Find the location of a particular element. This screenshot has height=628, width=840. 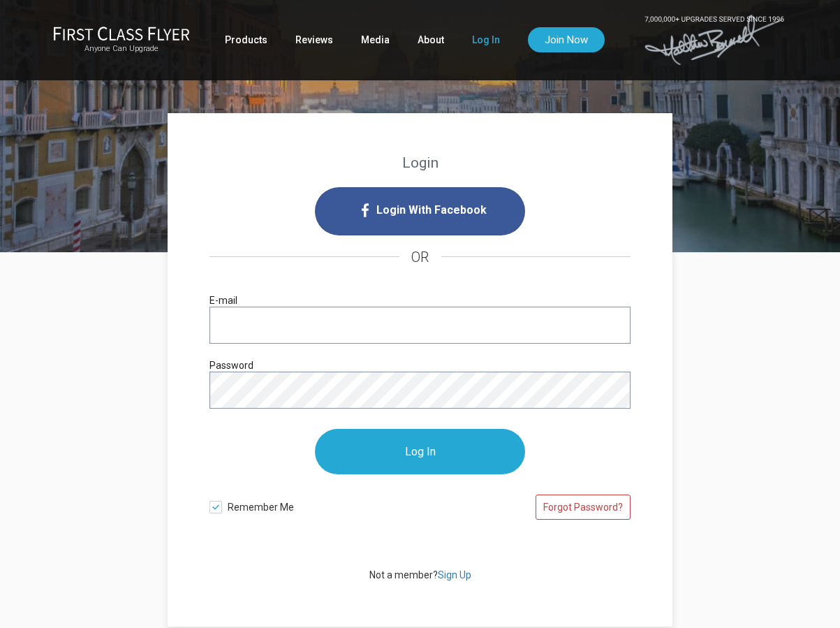

a: Reviews is located at coordinates (315, 39).